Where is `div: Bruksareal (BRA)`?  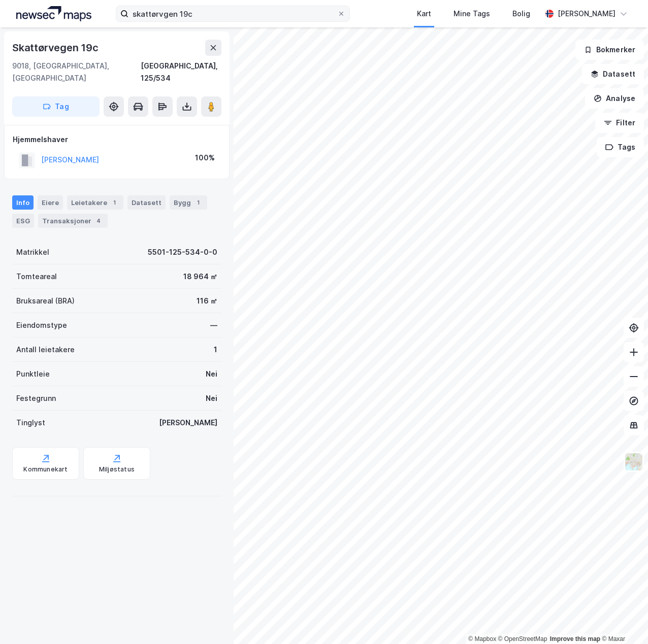 div: Bruksareal (BRA) is located at coordinates (45, 301).